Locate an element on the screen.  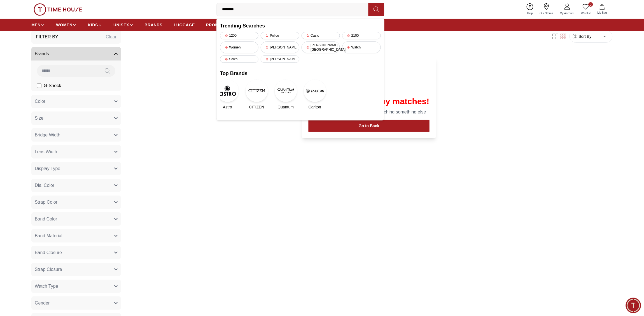
textarea: We are here to help you is located at coordinates (56, 203).